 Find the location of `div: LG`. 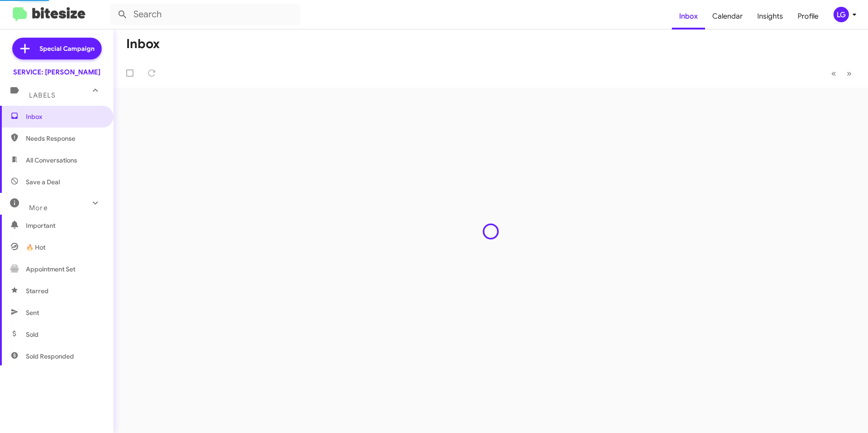

div: LG is located at coordinates (841, 14).